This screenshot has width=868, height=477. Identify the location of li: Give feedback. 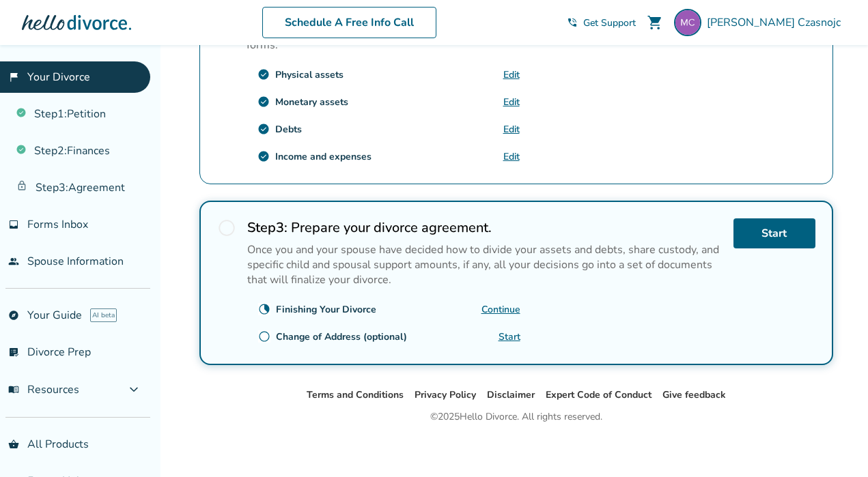
(694, 395).